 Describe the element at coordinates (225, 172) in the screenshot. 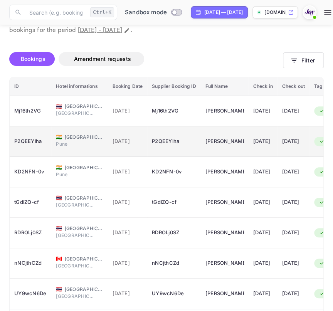

I see `div: Arun Papanna` at that location.